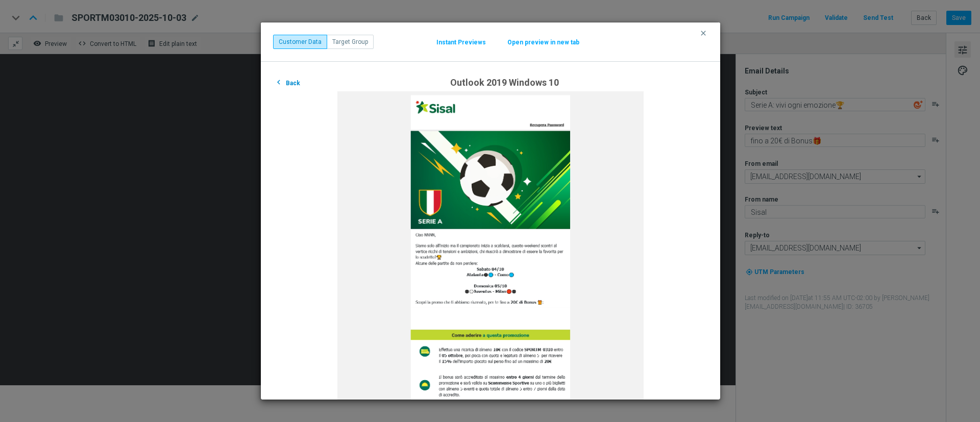  Describe the element at coordinates (279, 82) in the screenshot. I see `i: chevron_left` at that location.